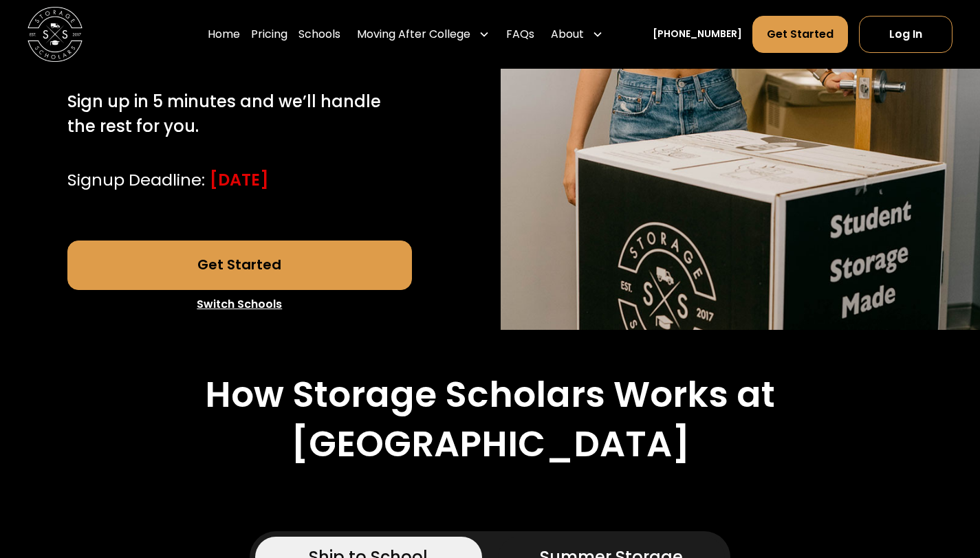  What do you see at coordinates (489, 395) in the screenshot?
I see `h2: How Storage Scholars Works at` at bounding box center [489, 395].